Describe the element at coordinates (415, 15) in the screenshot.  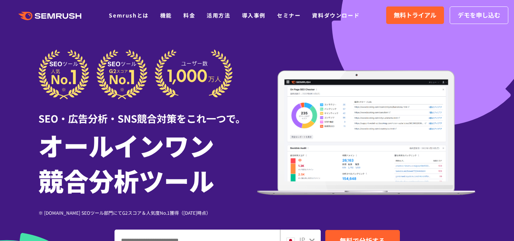
I see `a: 無料トライアル` at that location.